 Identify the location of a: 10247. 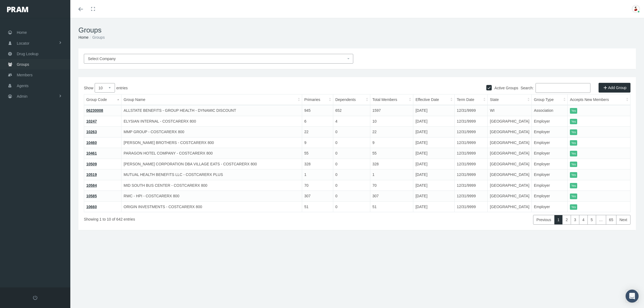
(91, 121).